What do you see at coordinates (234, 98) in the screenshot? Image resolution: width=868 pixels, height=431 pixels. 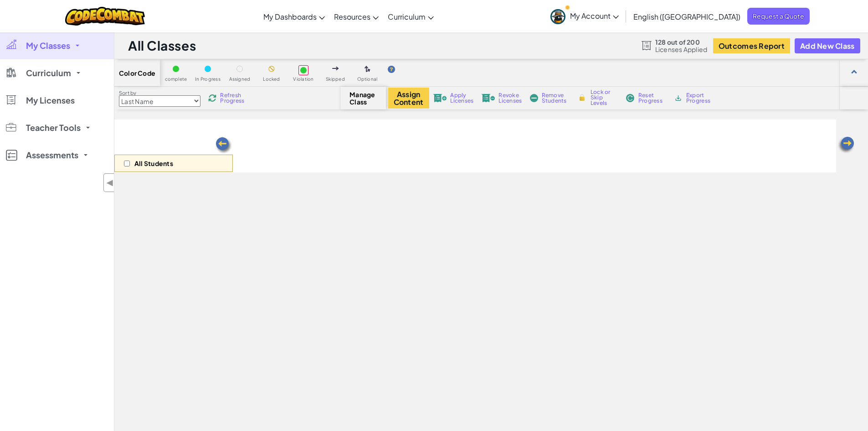 I see `span: Refresh Progress` at bounding box center [234, 98].